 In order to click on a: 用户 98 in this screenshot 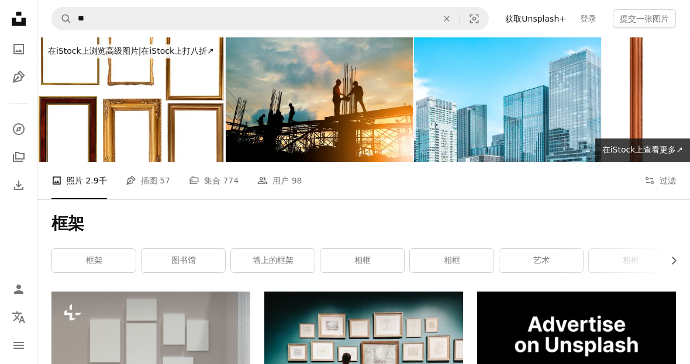, I will do `click(279, 181)`.